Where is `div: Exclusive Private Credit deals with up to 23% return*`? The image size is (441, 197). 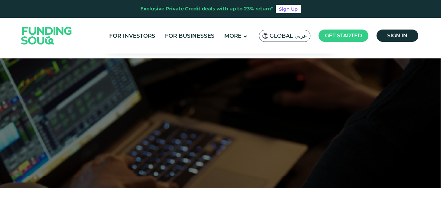 div: Exclusive Private Credit deals with up to 23% return* is located at coordinates (207, 9).